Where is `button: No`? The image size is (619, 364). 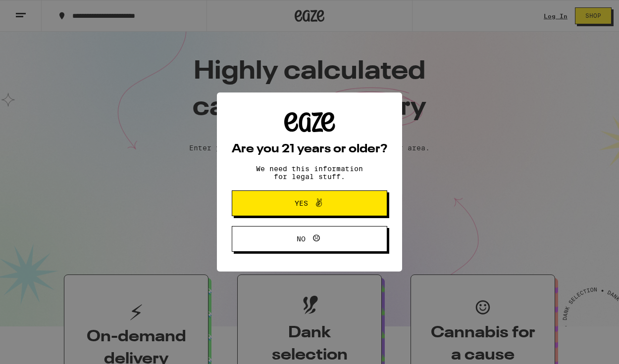
button: No is located at coordinates (309, 239).